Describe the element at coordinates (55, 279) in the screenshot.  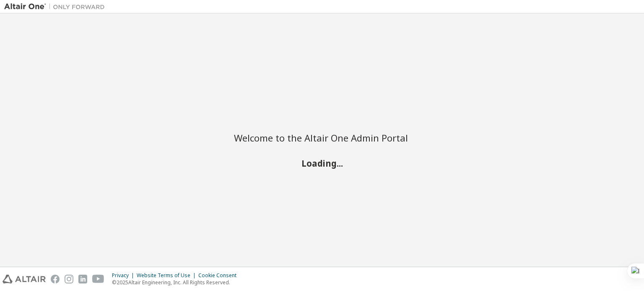
I see `img: facebook.svg` at that location.